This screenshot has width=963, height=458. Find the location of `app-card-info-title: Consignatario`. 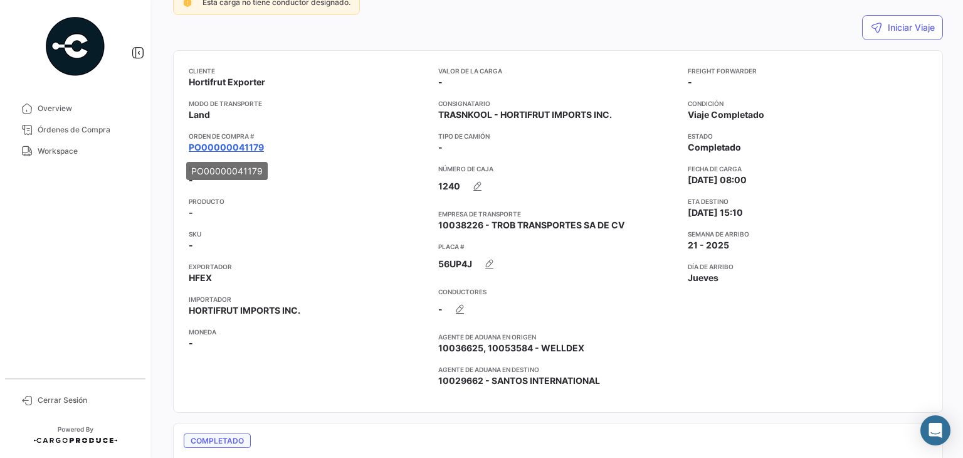

app-card-info-title: Consignatario is located at coordinates (558, 103).